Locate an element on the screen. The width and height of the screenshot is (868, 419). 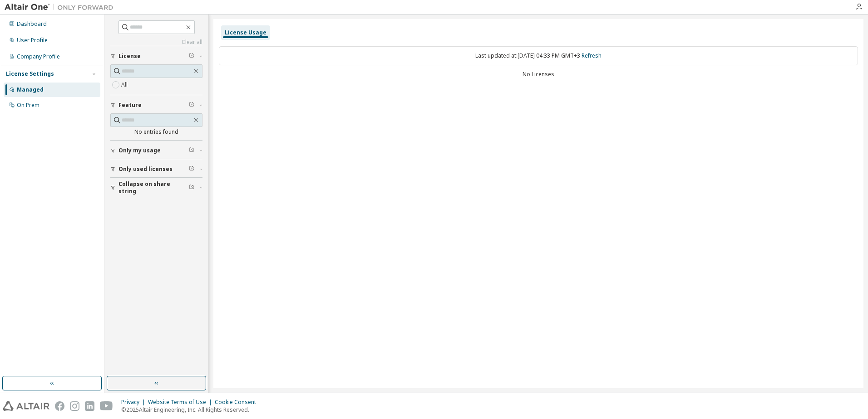
span: Only my usage is located at coordinates (139, 151).